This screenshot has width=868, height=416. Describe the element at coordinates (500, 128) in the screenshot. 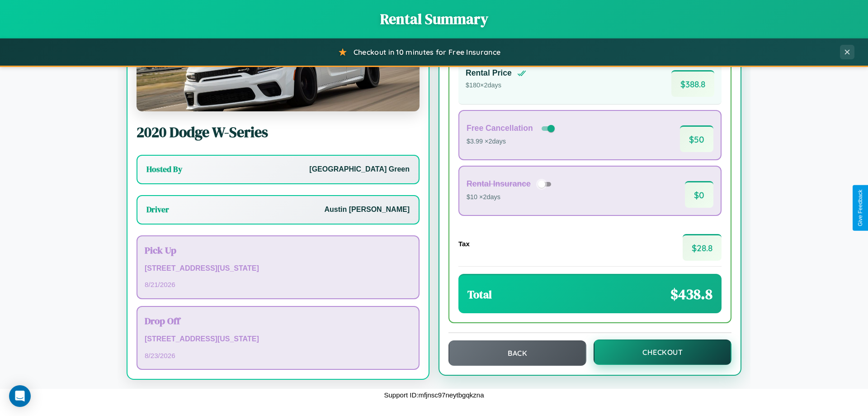

I see `h4: Free Cancellation` at that location.